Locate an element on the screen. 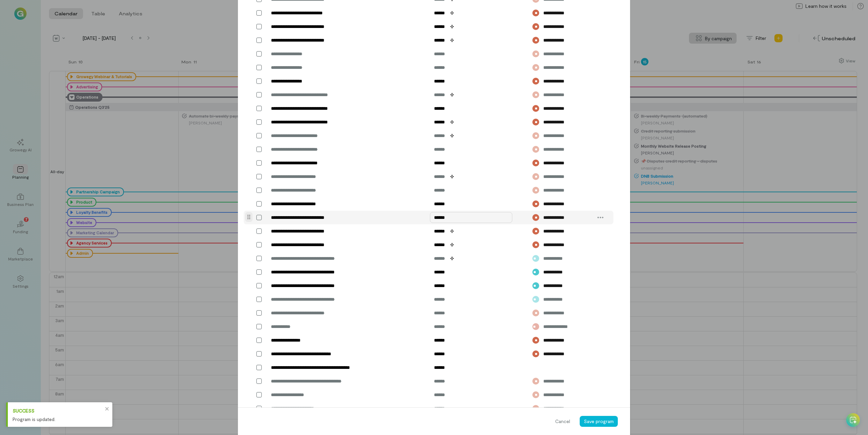 This screenshot has width=868, height=435. button: Save program is located at coordinates (599, 421).